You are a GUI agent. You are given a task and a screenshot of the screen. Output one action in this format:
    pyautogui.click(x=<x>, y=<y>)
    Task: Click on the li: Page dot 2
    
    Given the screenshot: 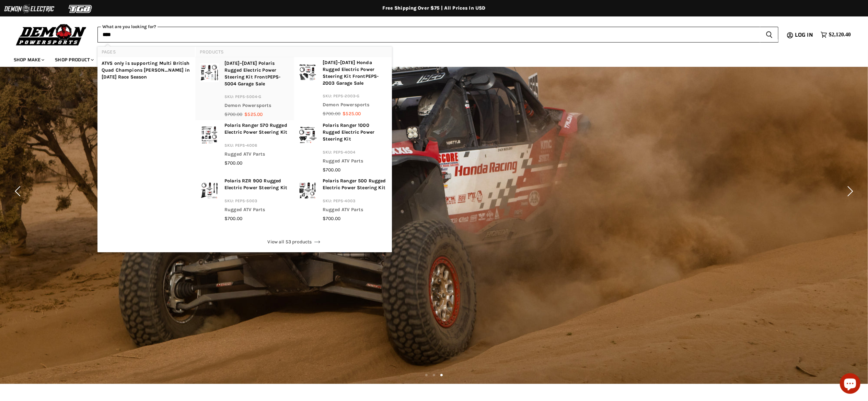 What is the action you would take?
    pyautogui.click(x=434, y=375)
    